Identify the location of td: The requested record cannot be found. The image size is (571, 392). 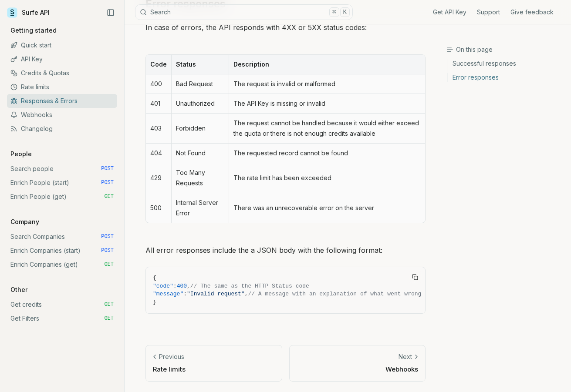
(327, 153).